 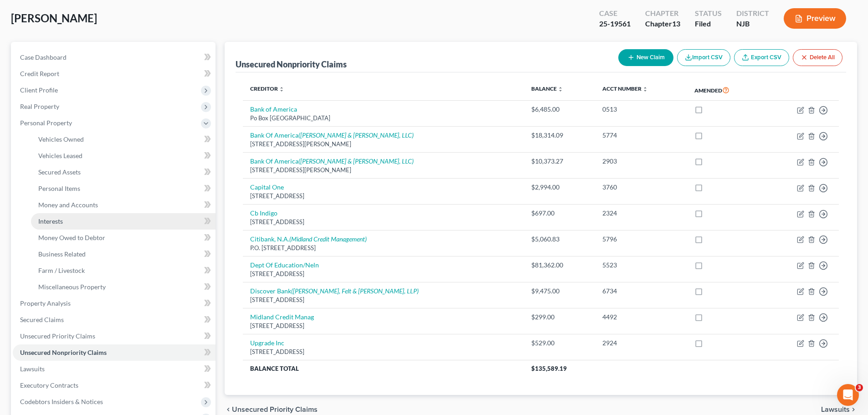 I want to click on span: 13, so click(x=676, y=24).